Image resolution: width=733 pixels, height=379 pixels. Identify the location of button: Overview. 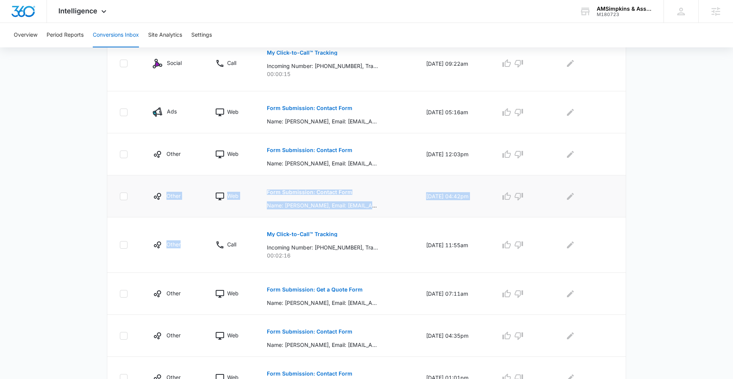
(26, 35).